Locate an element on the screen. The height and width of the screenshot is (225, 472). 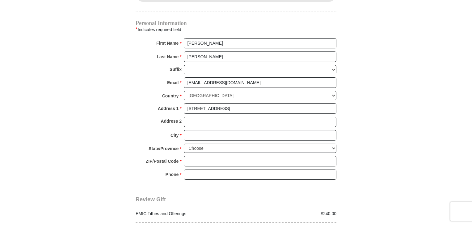
span: Review Gift is located at coordinates (151, 200).